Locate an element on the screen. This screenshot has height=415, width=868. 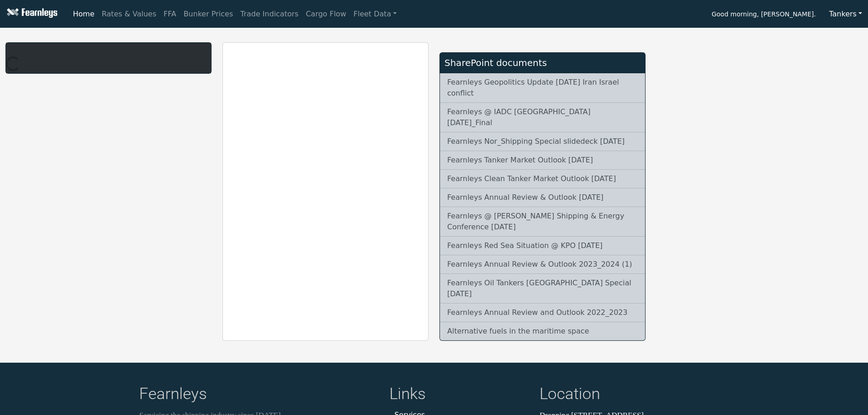
a: Fleet Data is located at coordinates (374, 14).